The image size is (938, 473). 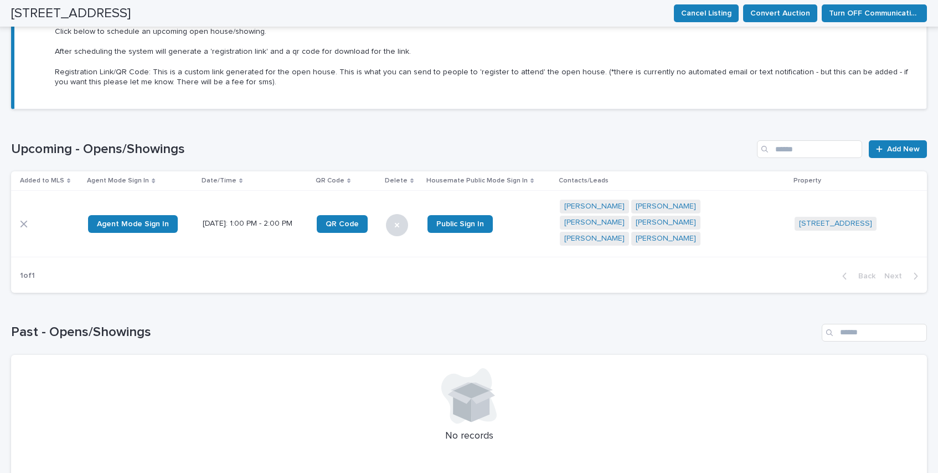 What do you see at coordinates (396, 181) in the screenshot?
I see `p: Delete` at bounding box center [396, 181].